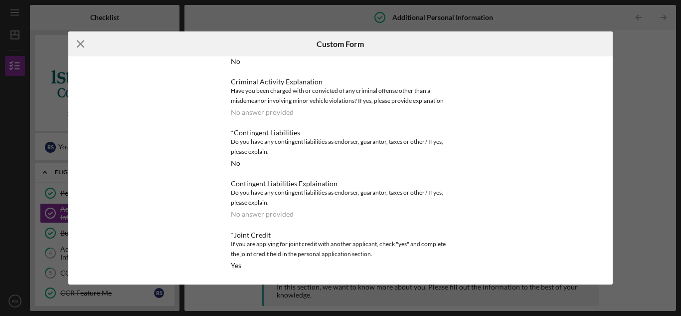  Describe the element at coordinates (340, 133) in the screenshot. I see `div: *Contingent Liabilities` at that location.